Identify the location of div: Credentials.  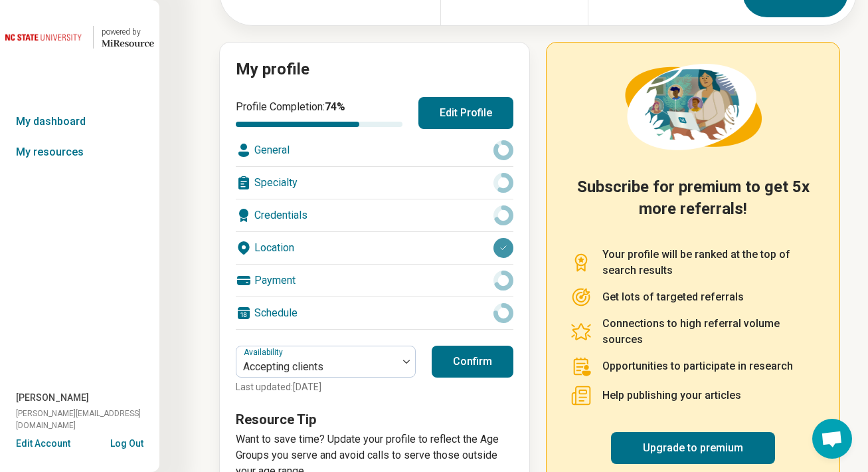
(375, 215).